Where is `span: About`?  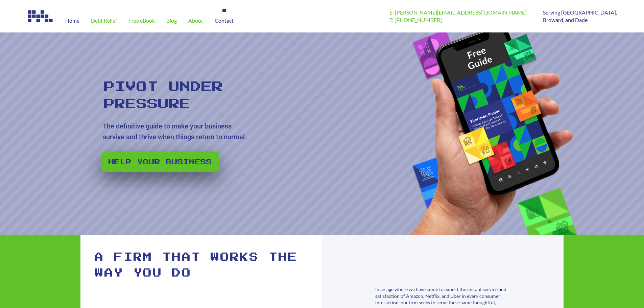 span: About is located at coordinates (196, 21).